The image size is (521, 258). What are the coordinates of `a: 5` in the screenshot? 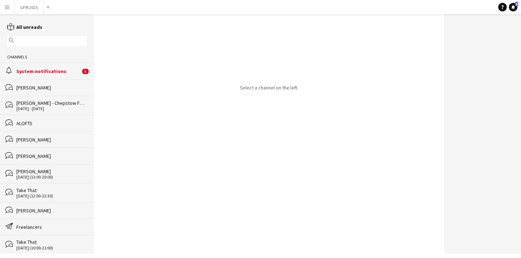 It's located at (513, 7).